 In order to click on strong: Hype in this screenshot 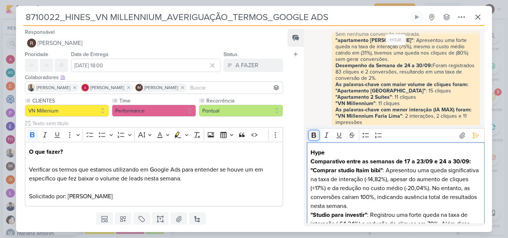, I will do `click(318, 153)`.